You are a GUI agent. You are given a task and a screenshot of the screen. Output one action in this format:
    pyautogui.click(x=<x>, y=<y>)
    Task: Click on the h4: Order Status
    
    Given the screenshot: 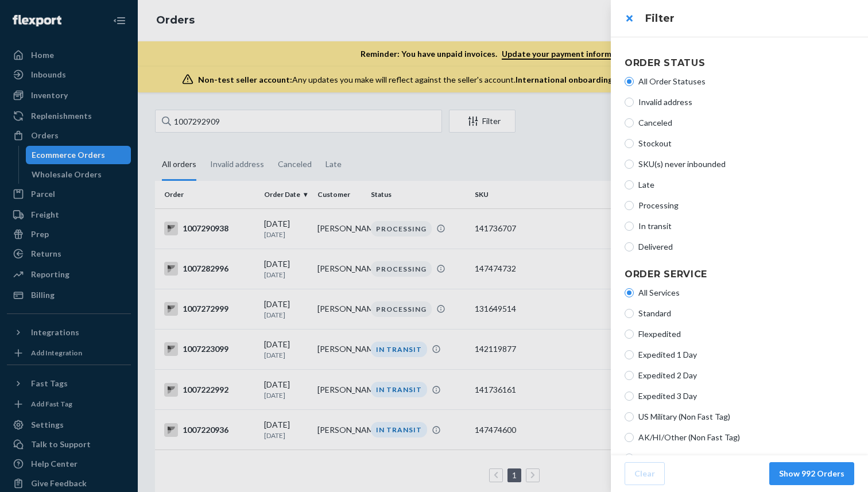 What is the action you would take?
    pyautogui.click(x=739, y=63)
    